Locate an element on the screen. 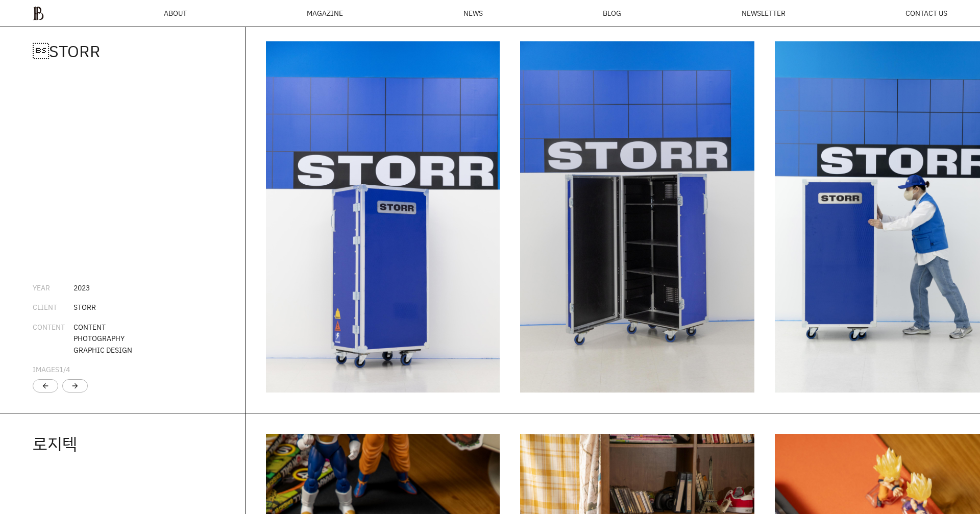 The image size is (980, 514). div: CONTENT is located at coordinates (53, 338).